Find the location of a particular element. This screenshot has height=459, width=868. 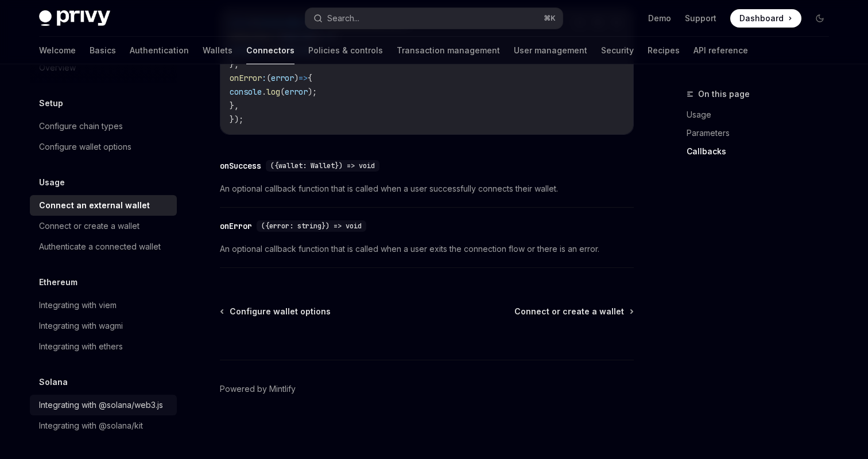

a: Integrating with @solana/web3.js is located at coordinates (103, 405).